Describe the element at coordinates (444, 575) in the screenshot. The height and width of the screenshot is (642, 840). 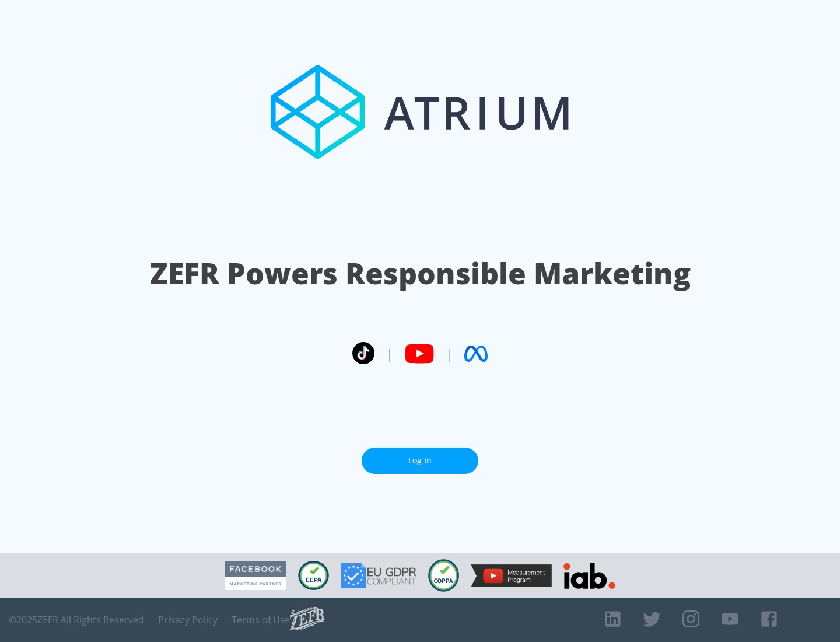
I see `img: COPPA Compliant` at that location.